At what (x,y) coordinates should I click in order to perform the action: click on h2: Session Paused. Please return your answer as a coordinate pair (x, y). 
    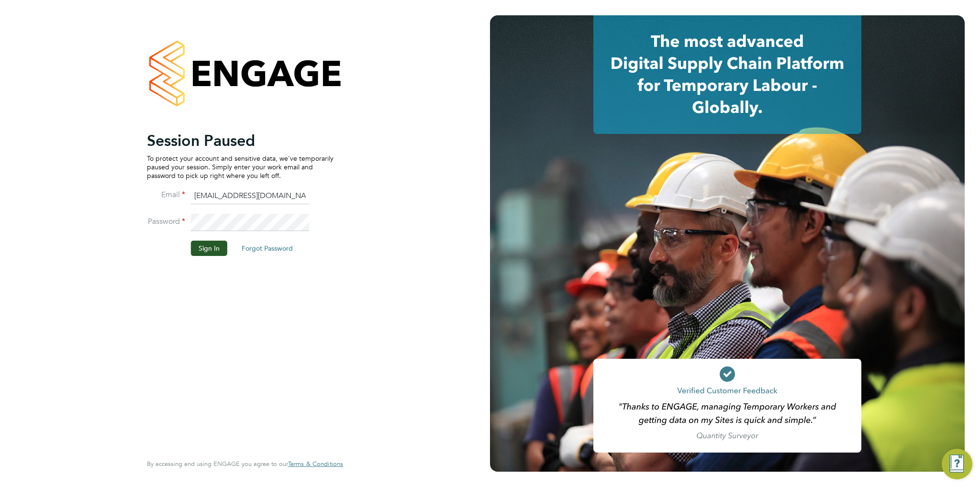
    Looking at the image, I should click on (240, 141).